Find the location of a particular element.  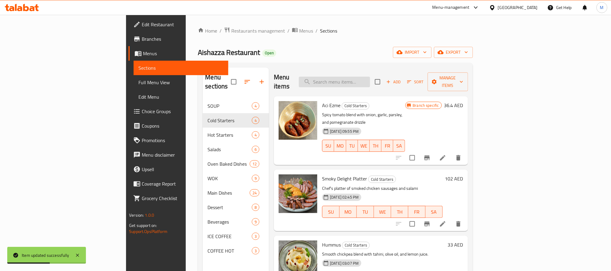

button: SU is located at coordinates (331, 212).